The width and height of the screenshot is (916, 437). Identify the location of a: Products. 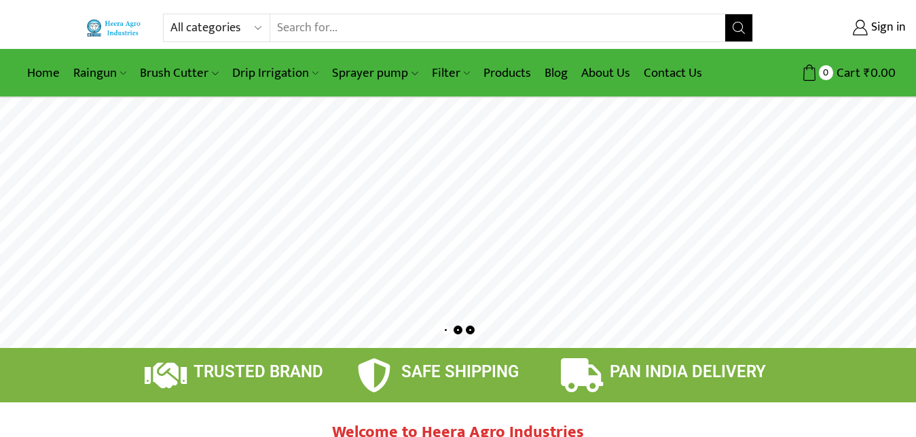
(507, 73).